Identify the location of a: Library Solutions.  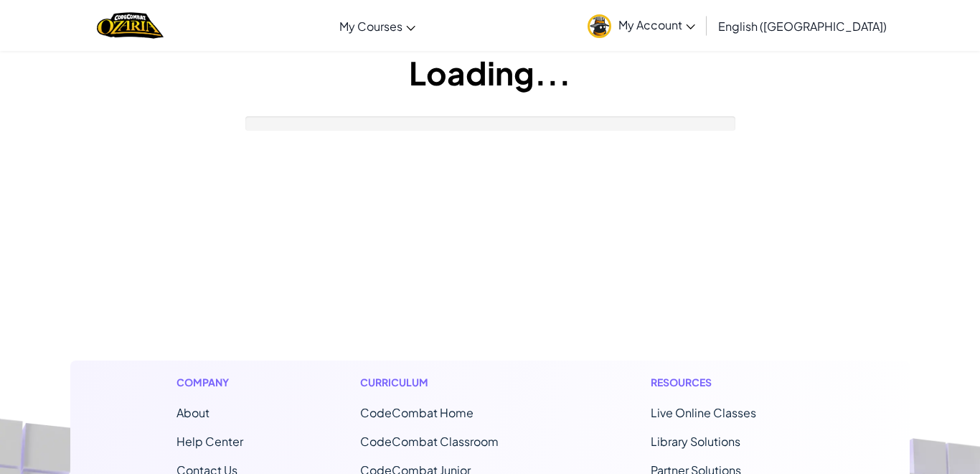
(695, 441).